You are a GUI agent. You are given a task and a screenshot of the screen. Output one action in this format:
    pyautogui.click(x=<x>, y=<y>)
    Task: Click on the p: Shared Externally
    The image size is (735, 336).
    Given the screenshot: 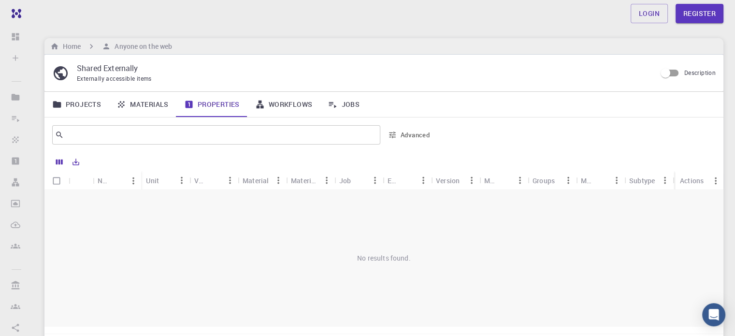 What is the action you would take?
    pyautogui.click(x=362, y=68)
    